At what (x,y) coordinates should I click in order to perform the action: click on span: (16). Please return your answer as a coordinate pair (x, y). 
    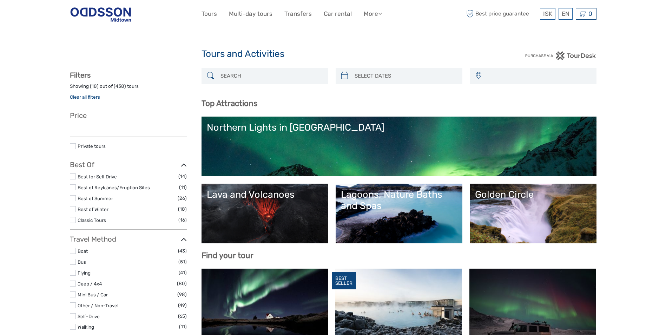
    Looking at the image, I should click on (183, 220).